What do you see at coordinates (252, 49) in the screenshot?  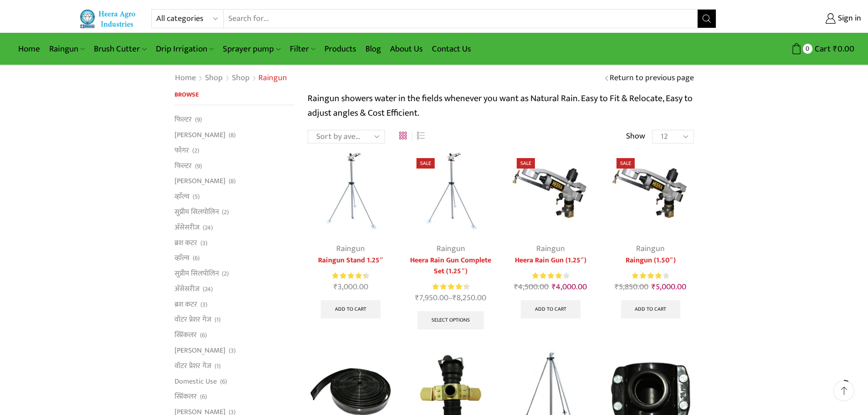 I see `a: Sprayer pump` at bounding box center [252, 49].